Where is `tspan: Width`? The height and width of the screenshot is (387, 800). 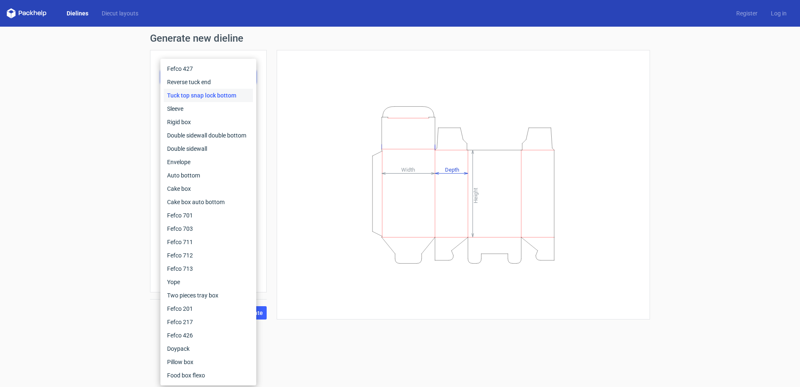 tspan: Width is located at coordinates (408, 169).